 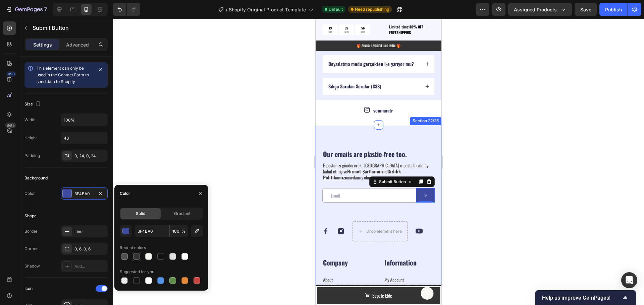 What do you see at coordinates (50, 152) in the screenshot?
I see `a: Hizmet Şartlarımız` at bounding box center [50, 152].